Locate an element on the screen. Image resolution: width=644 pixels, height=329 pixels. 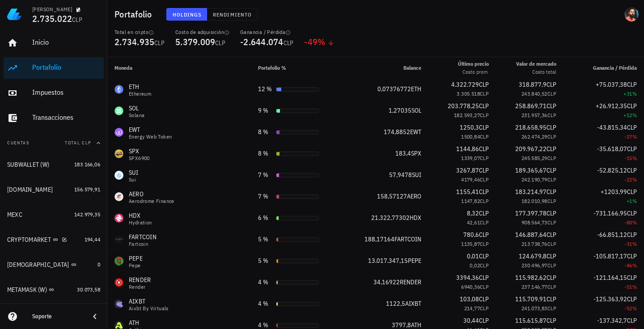
span: -137.342,7 is located at coordinates (612, 321).